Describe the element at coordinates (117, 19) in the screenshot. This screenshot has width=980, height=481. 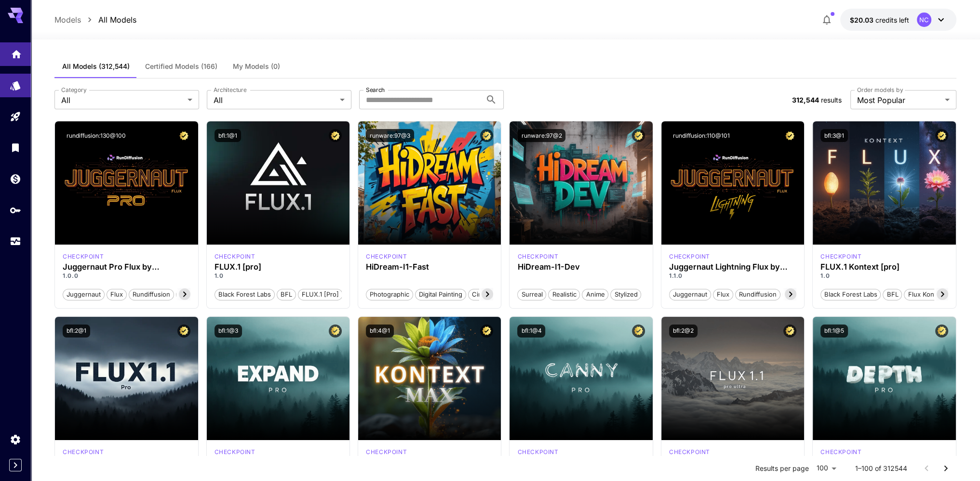
I see `a: All Models` at that location.